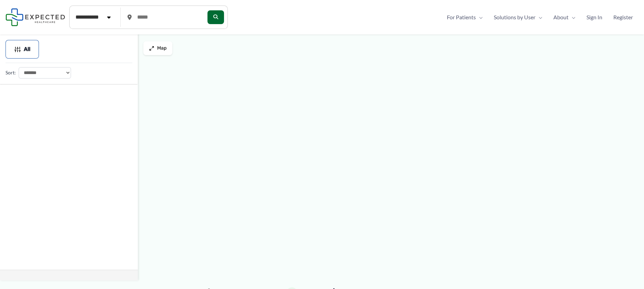 Image resolution: width=644 pixels, height=289 pixels. Describe the element at coordinates (518, 17) in the screenshot. I see `a: Solutions by UserMenu Toggle` at that location.